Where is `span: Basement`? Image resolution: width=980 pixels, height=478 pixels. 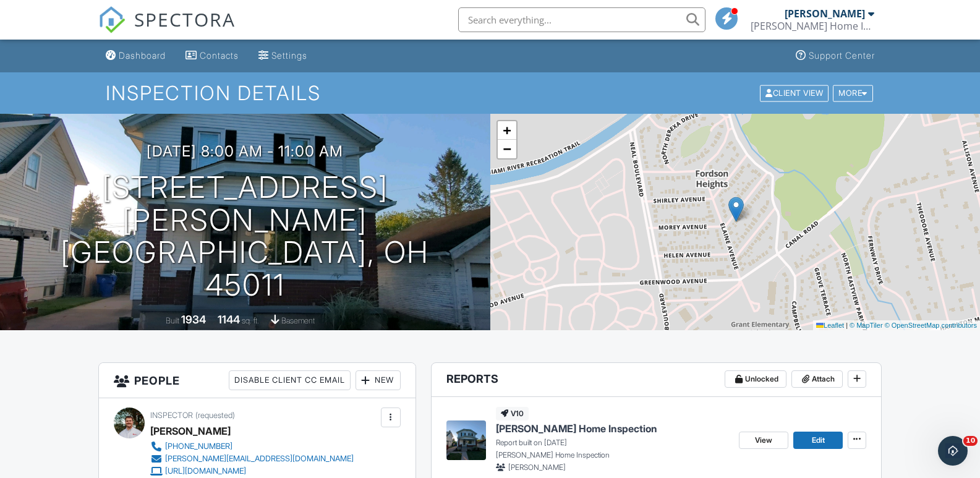
span: Basement is located at coordinates (298, 321).